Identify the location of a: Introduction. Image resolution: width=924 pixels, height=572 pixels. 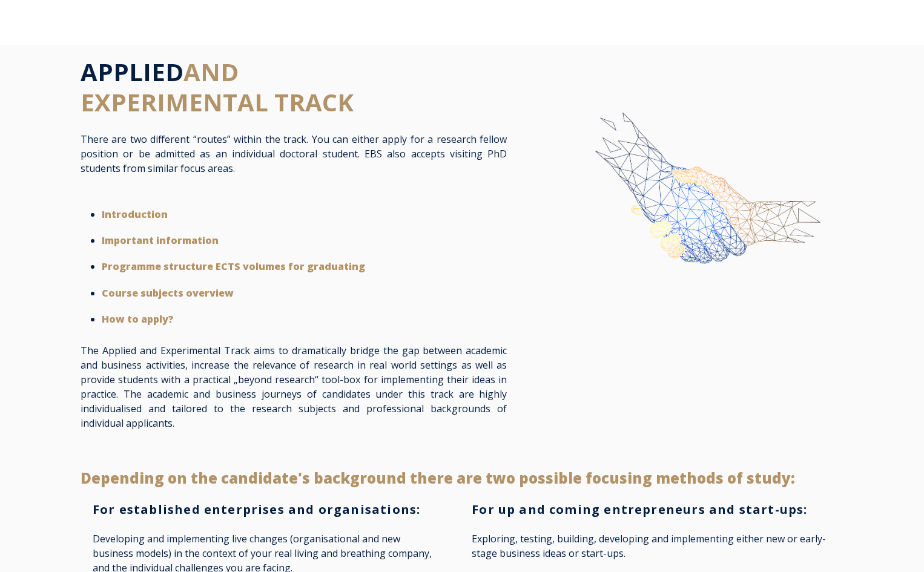
(135, 214).